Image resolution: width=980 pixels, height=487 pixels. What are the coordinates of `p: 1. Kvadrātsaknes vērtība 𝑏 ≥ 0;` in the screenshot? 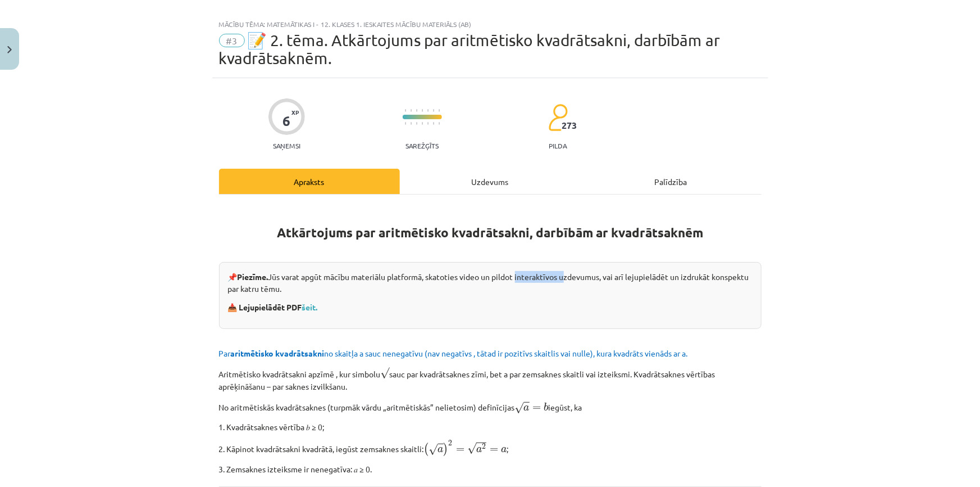 It's located at (491, 427).